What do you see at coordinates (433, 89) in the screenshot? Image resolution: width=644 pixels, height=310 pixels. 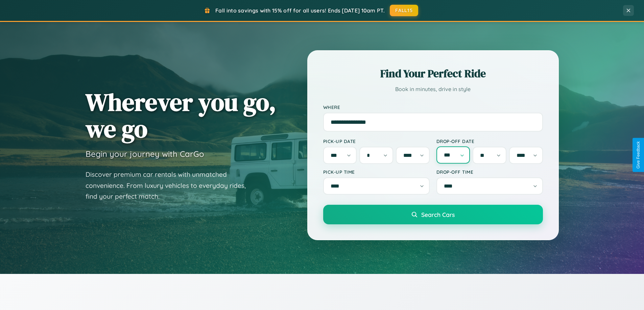 I see `p: Book in minutes, drive in style` at bounding box center [433, 89].